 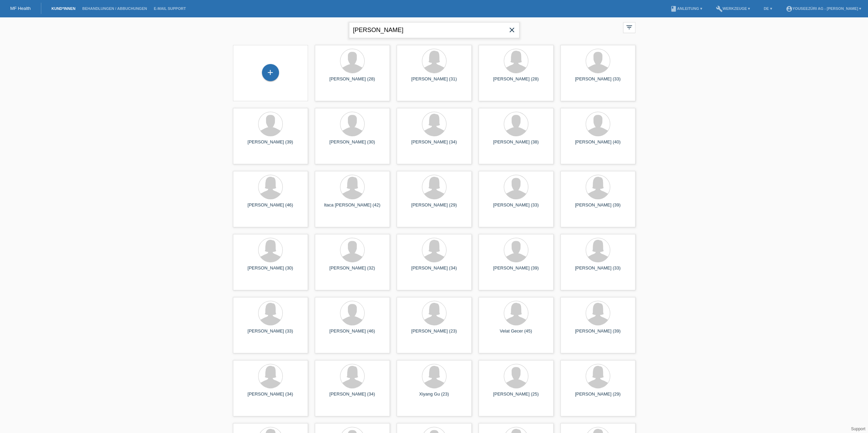 I want to click on i: close, so click(x=511, y=30).